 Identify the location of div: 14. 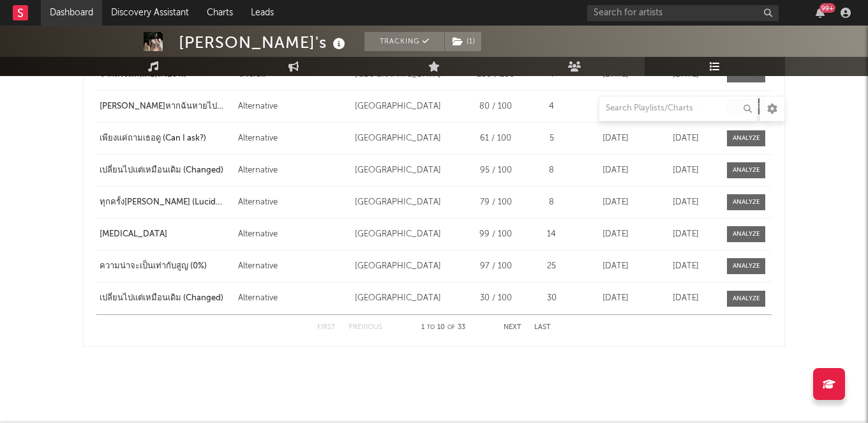
(552, 234).